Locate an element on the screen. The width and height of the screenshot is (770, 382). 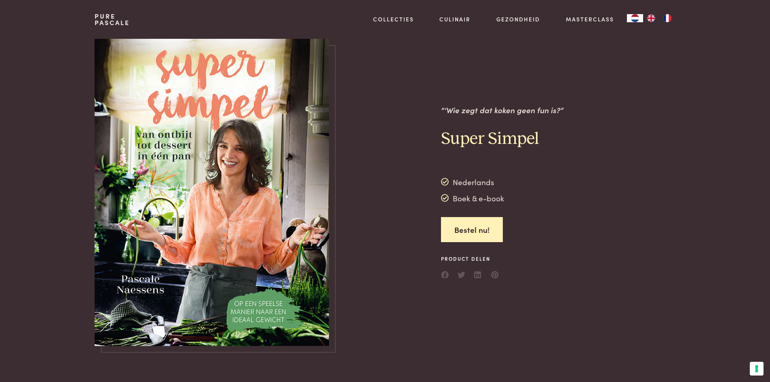
span: Product delen is located at coordinates (470, 259).